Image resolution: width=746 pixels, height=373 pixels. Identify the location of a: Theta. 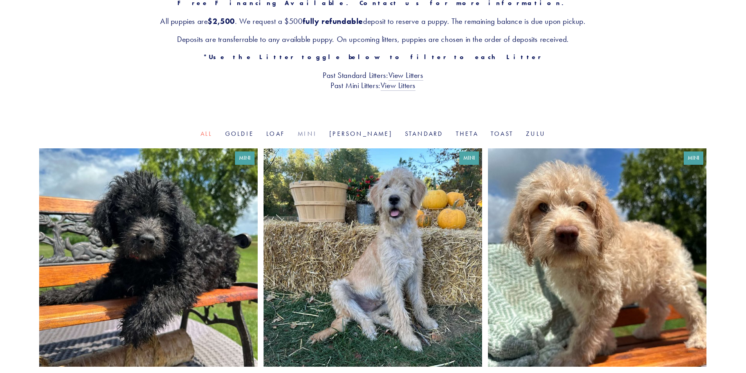
(467, 134).